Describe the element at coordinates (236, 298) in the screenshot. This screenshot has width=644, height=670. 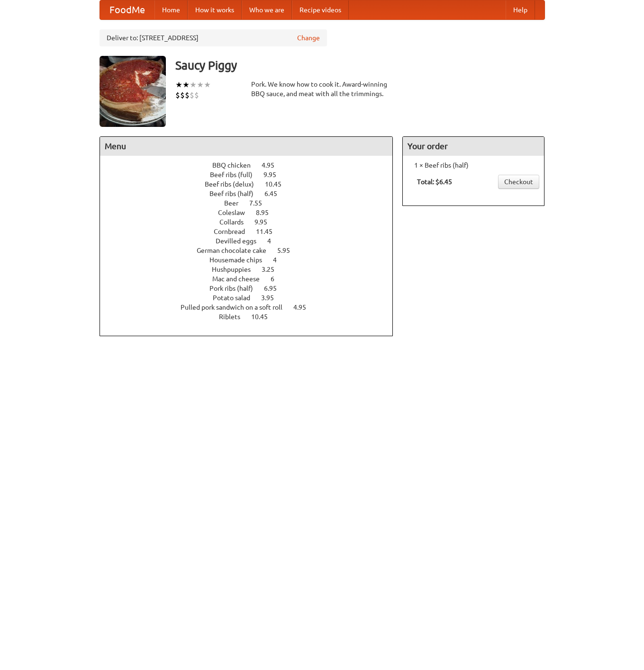
I see `span: Potato salad` at that location.